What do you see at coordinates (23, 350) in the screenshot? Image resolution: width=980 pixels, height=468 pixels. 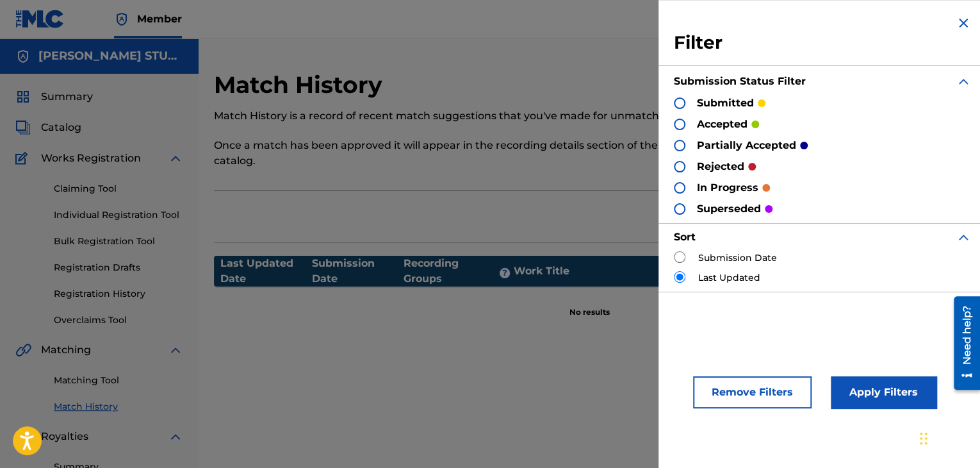 I see `img: Matching` at bounding box center [23, 350].